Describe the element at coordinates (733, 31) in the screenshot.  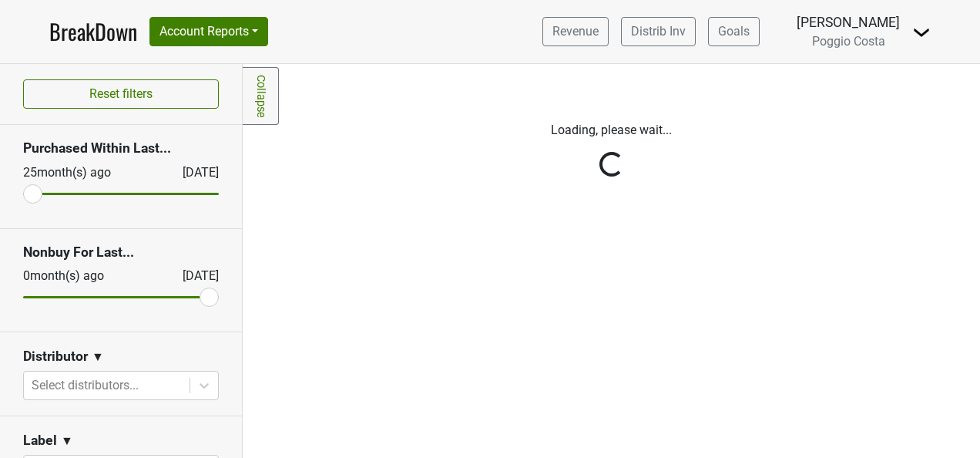
I see `a: Goals` at that location.